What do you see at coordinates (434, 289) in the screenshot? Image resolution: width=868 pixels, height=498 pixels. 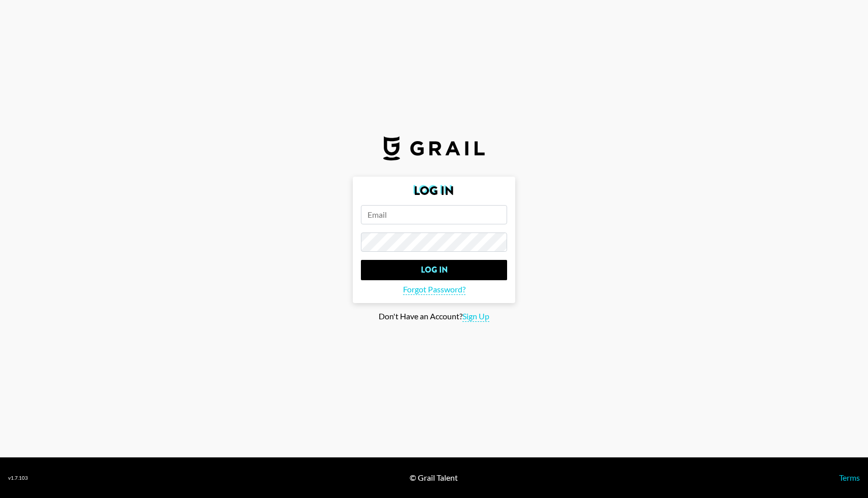 I see `span: Forgot Password?` at bounding box center [434, 289].